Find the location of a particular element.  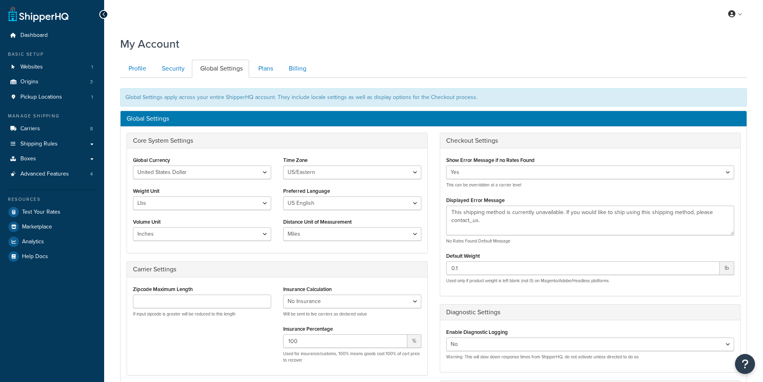

a: Boxes is located at coordinates (52, 159).